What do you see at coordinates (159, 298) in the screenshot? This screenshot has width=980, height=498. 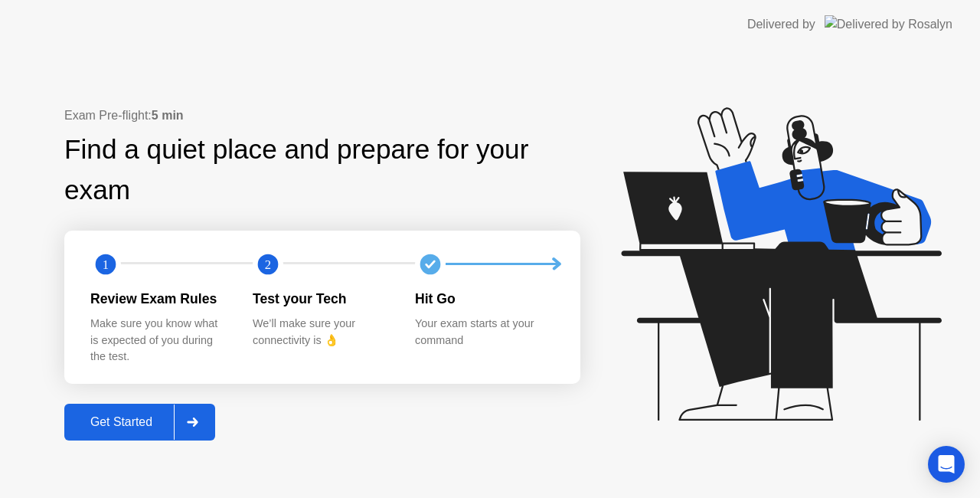 I see `div: Review Exam Rules` at bounding box center [159, 298].